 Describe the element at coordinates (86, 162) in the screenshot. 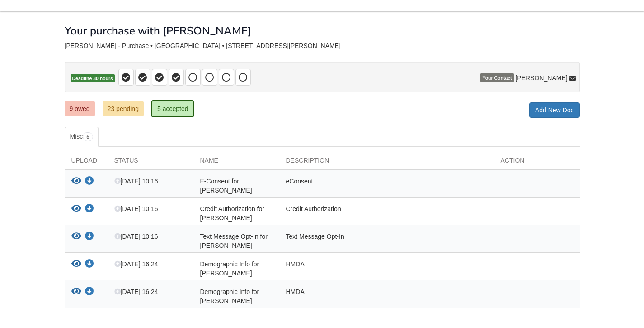

I see `div: Upload` at that location.